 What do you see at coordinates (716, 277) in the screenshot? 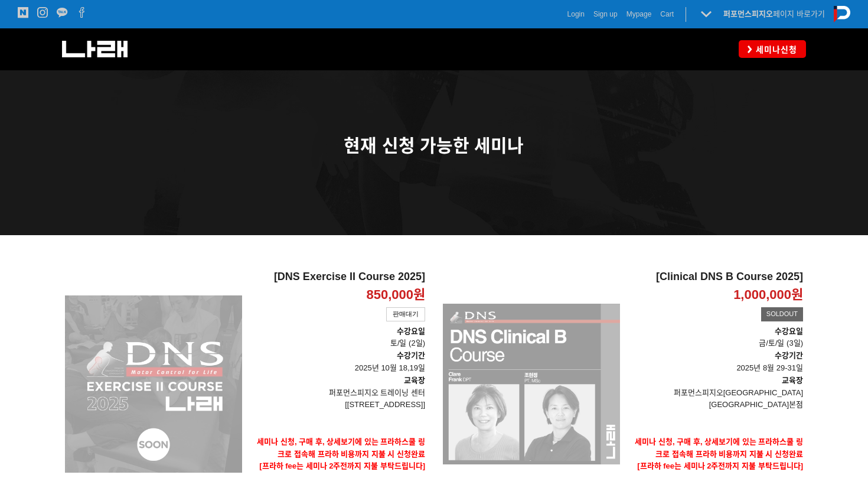
I see `h2: [Clinical DNS B Course 2025]` at bounding box center [716, 277].